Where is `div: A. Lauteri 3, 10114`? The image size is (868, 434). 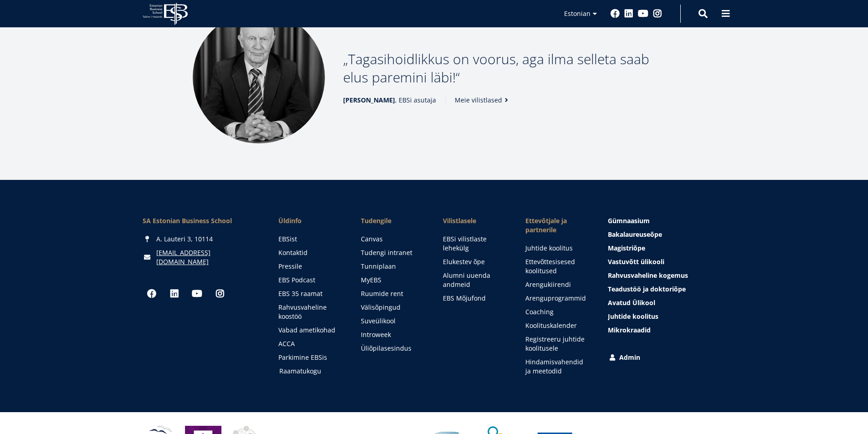 div: A. Lauteri 3, 10114 is located at coordinates (202, 239).